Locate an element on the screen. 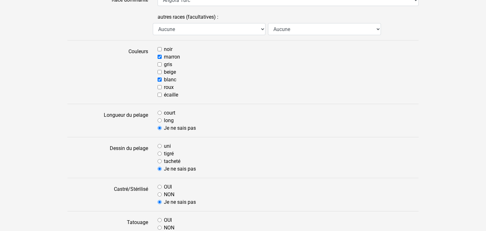 The height and width of the screenshot is (231, 486). label: beige is located at coordinates (170, 72).